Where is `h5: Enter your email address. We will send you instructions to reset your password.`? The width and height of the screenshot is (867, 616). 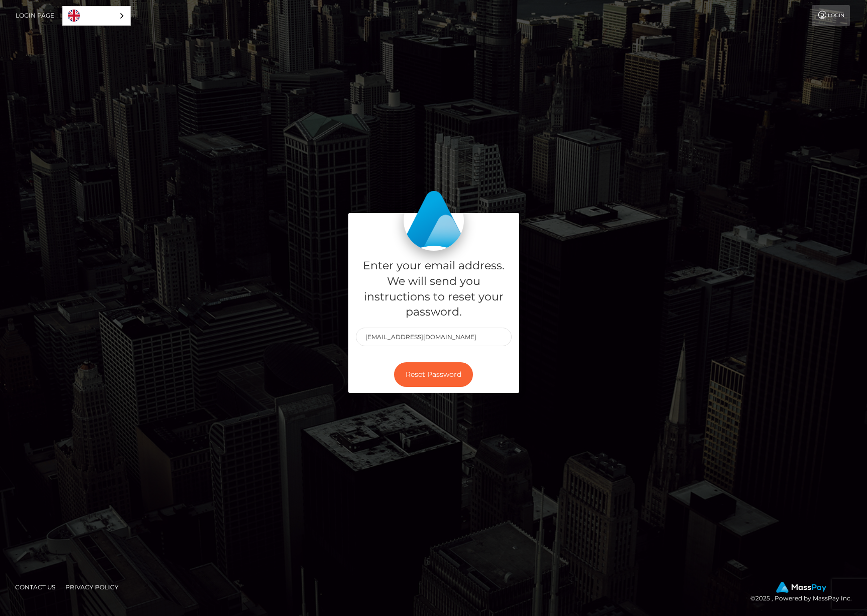
h5: Enter your email address. We will send you instructions to reset your password. is located at coordinates (434, 289).